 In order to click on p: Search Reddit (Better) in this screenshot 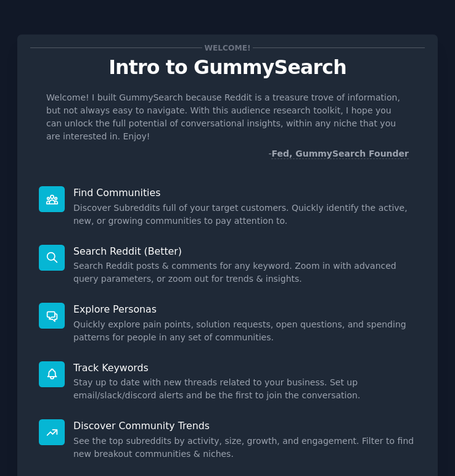, I will do `click(245, 251)`.